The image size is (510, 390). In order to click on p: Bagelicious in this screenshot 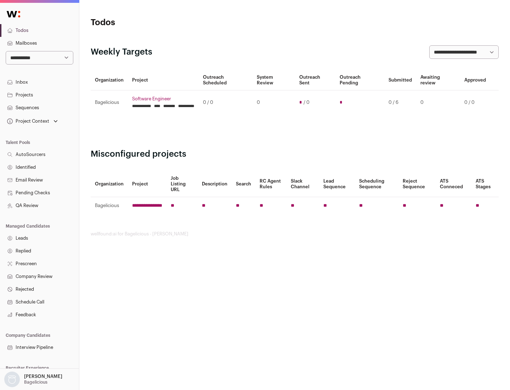, I will do `click(36, 382)`.